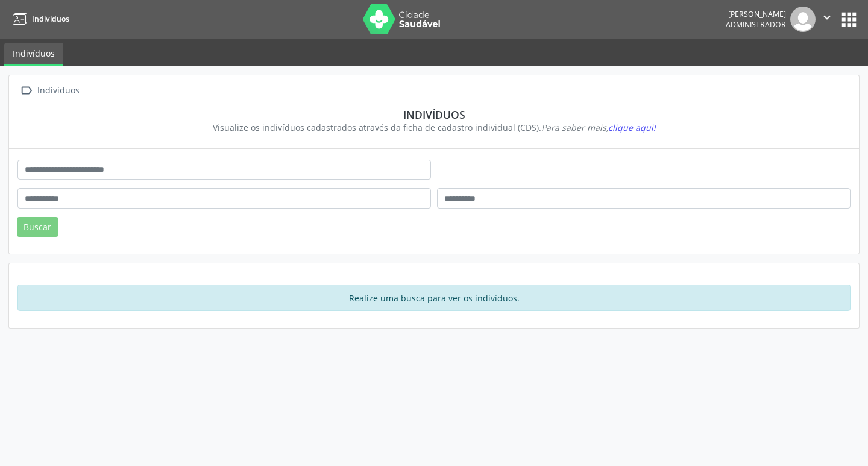 This screenshot has width=868, height=466. I want to click on span: Administrador, so click(755, 24).